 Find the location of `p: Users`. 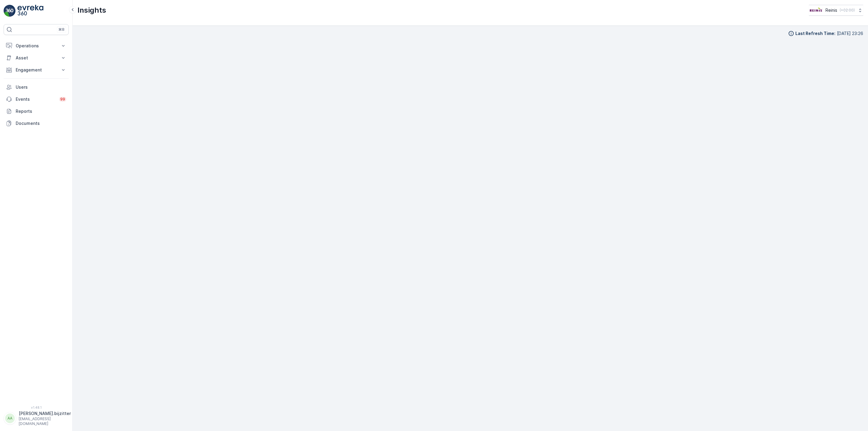

p: Users is located at coordinates (41, 87).